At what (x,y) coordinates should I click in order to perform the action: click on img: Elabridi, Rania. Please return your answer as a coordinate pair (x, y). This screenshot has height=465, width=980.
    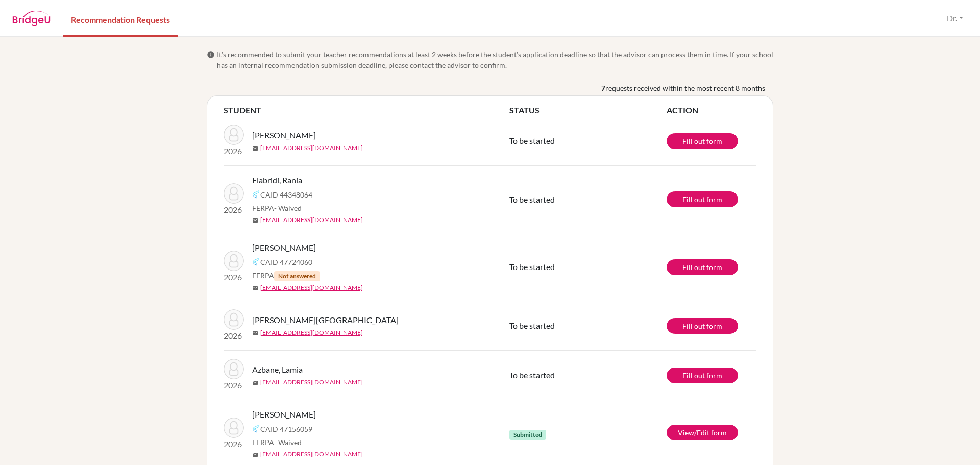
    Looking at the image, I should click on (234, 194).